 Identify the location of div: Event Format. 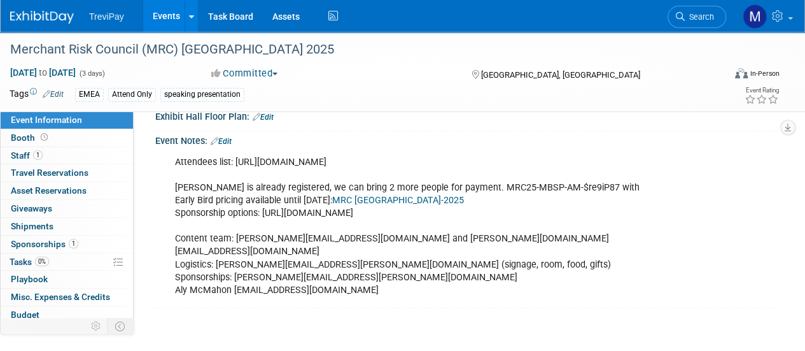
(723, 76).